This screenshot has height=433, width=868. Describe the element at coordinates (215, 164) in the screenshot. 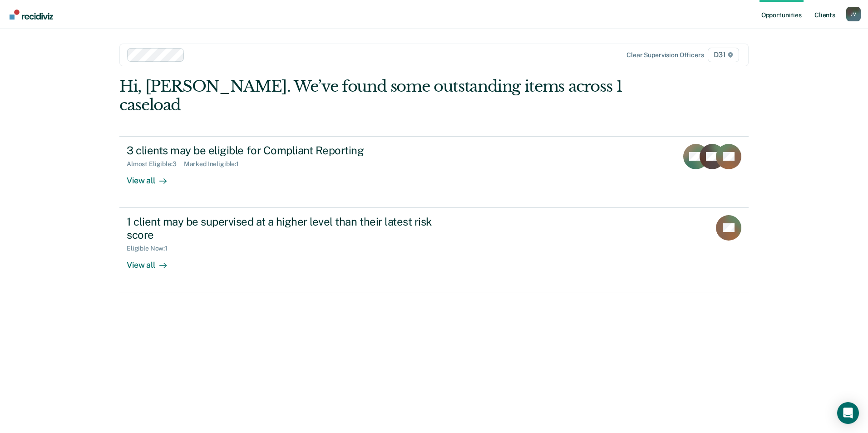

I see `div: Marked Ineligible : 1` at that location.